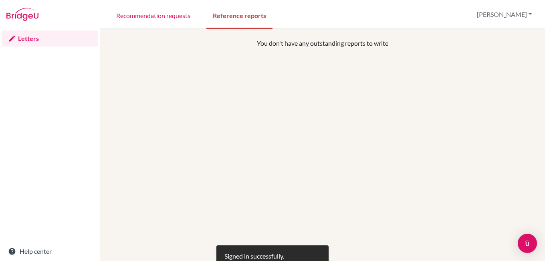 Image resolution: width=545 pixels, height=261 pixels. What do you see at coordinates (254, 256) in the screenshot?
I see `div: Signed in successfully.` at bounding box center [254, 256].